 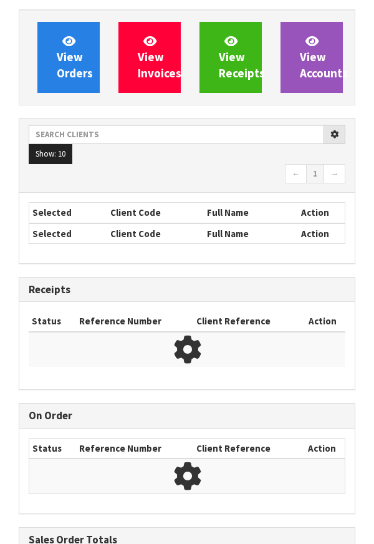 I want to click on input: Search clients, so click(x=177, y=134).